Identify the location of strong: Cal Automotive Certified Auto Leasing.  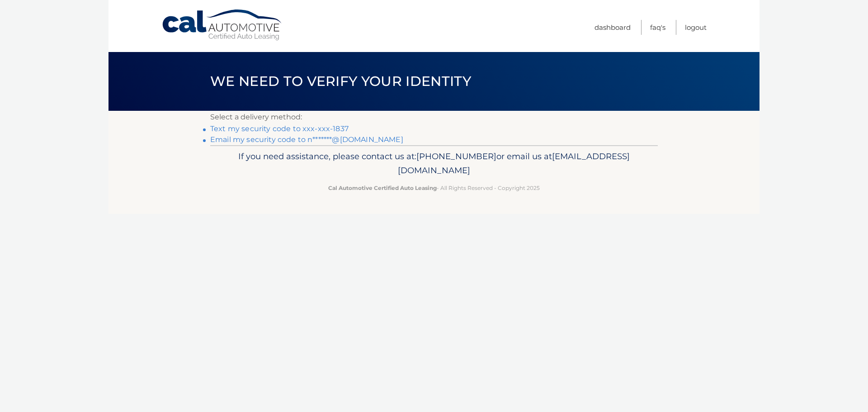
(382, 187).